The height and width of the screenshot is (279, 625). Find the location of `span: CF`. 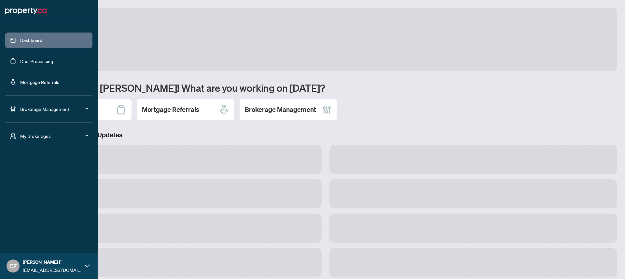

span: CF is located at coordinates (13, 266).